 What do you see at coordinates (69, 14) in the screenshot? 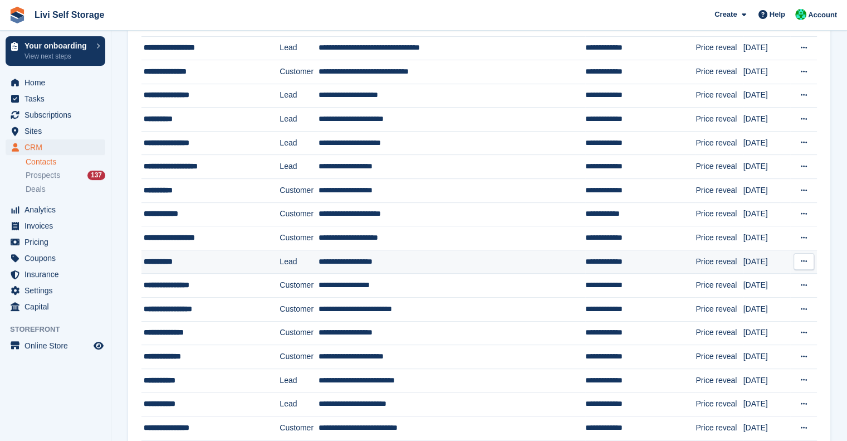
I see `a: Livi Self Storage` at bounding box center [69, 14].